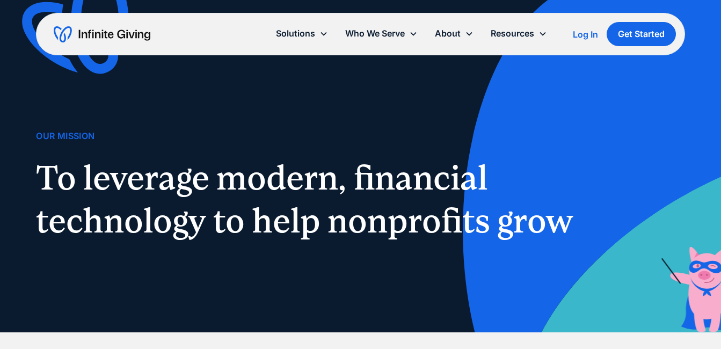 Image resolution: width=721 pixels, height=349 pixels. Describe the element at coordinates (65, 136) in the screenshot. I see `div: Our Mission` at that location.